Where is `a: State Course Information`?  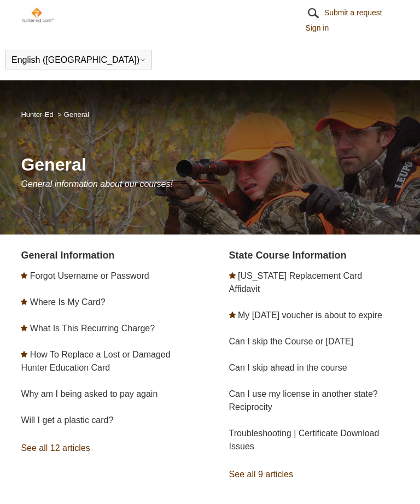
a: State Course Information is located at coordinates (288, 255).